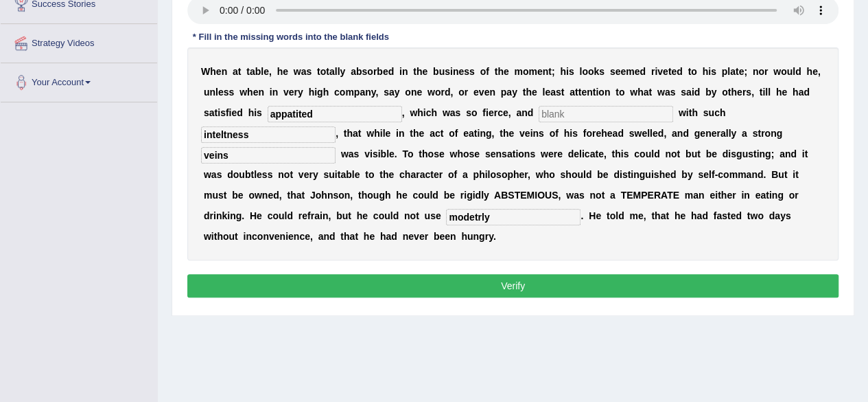 The height and width of the screenshot is (402, 868). What do you see at coordinates (397, 92) in the screenshot?
I see `b: y` at bounding box center [397, 92].